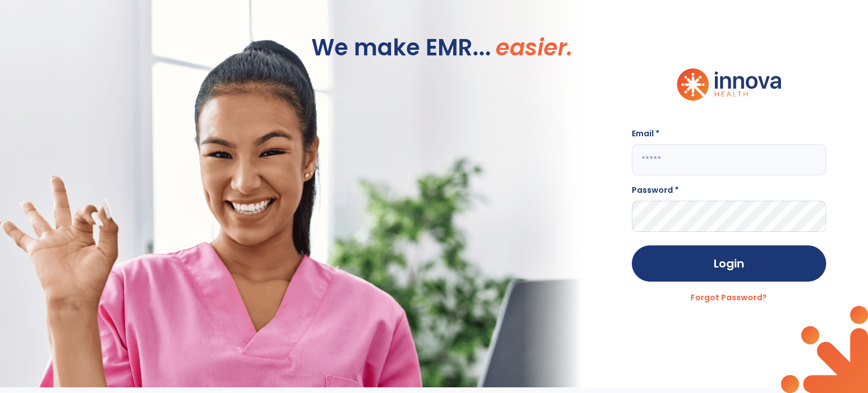 This screenshot has height=393, width=868. Describe the element at coordinates (825, 349) in the screenshot. I see `img: login_doodle.svg` at that location.